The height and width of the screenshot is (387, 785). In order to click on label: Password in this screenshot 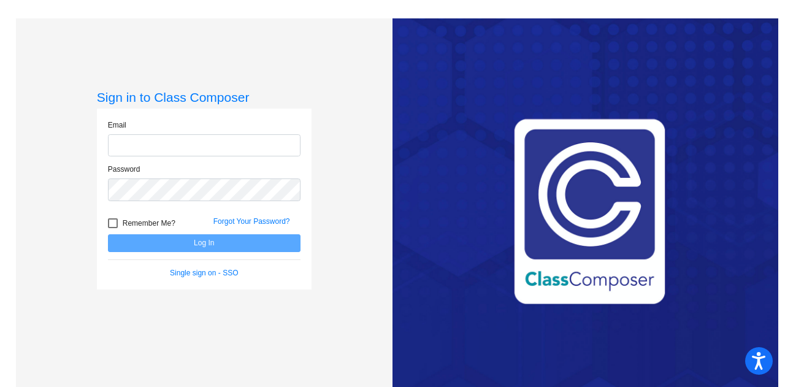, I will do `click(124, 169)`.